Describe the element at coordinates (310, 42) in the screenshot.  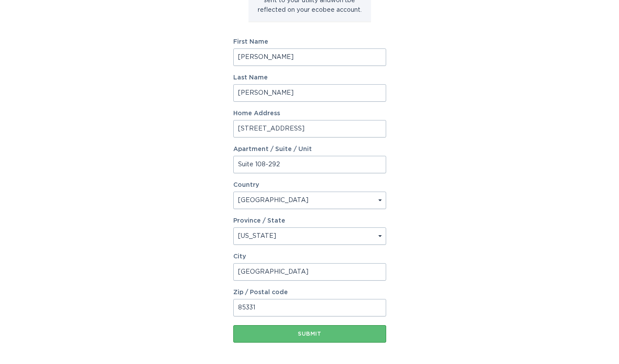
I see `label: First Name` at that location.